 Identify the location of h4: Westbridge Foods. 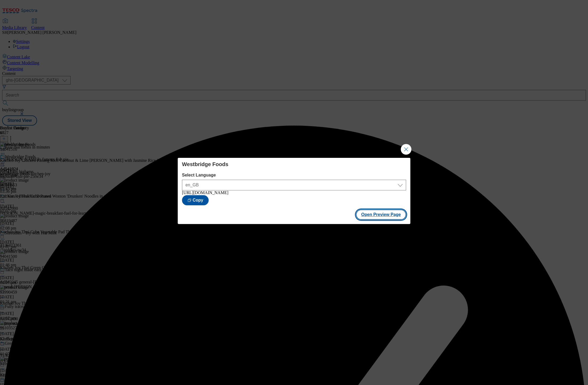
(294, 164).